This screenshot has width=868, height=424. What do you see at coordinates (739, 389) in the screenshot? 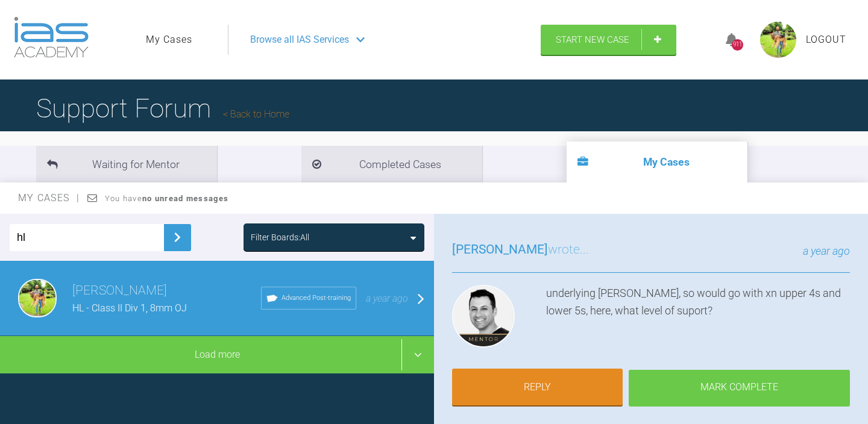
I see `div: Mark Complete` at bounding box center [739, 389].